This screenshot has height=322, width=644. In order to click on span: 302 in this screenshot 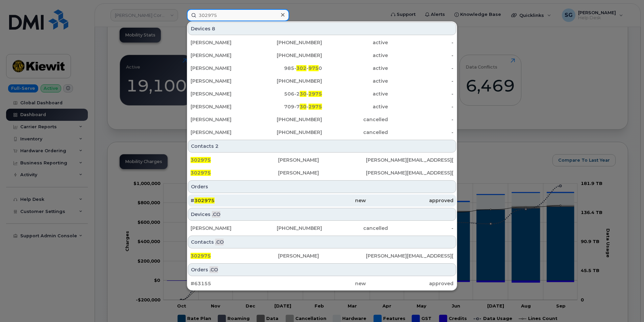, I will do `click(302, 68)`.